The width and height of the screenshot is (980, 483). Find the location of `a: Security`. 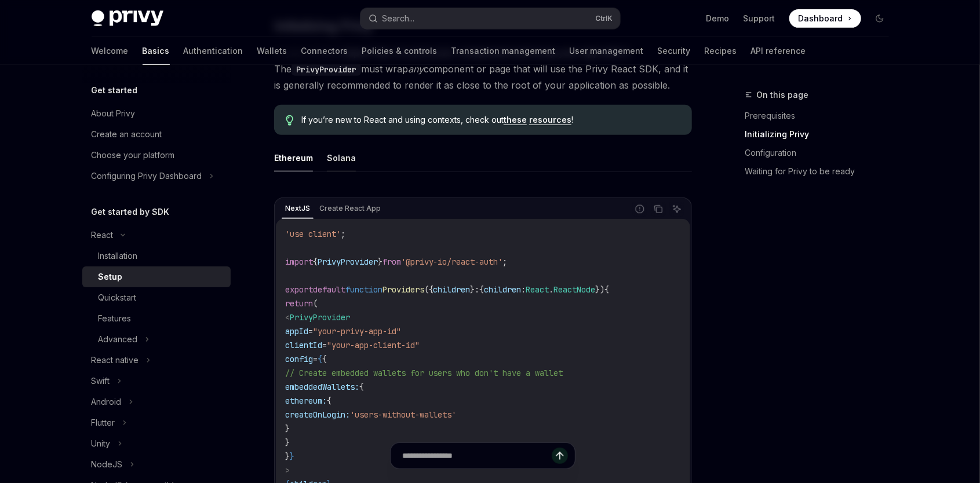

a: Security is located at coordinates (674, 51).